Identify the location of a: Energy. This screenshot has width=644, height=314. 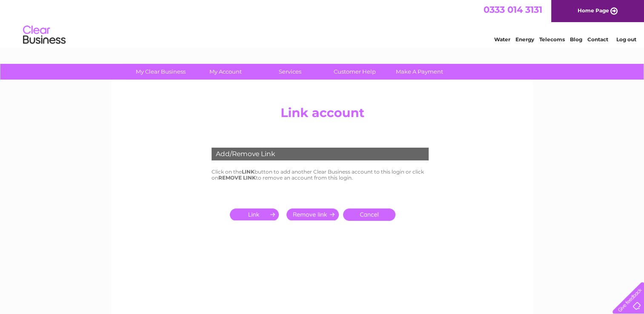
(525, 39).